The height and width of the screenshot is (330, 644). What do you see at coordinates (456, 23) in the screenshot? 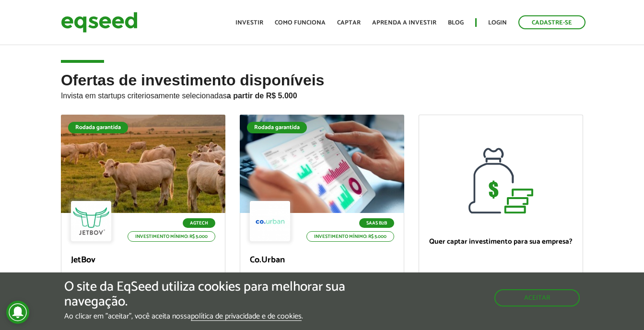
I see `a: Blog` at bounding box center [456, 23].